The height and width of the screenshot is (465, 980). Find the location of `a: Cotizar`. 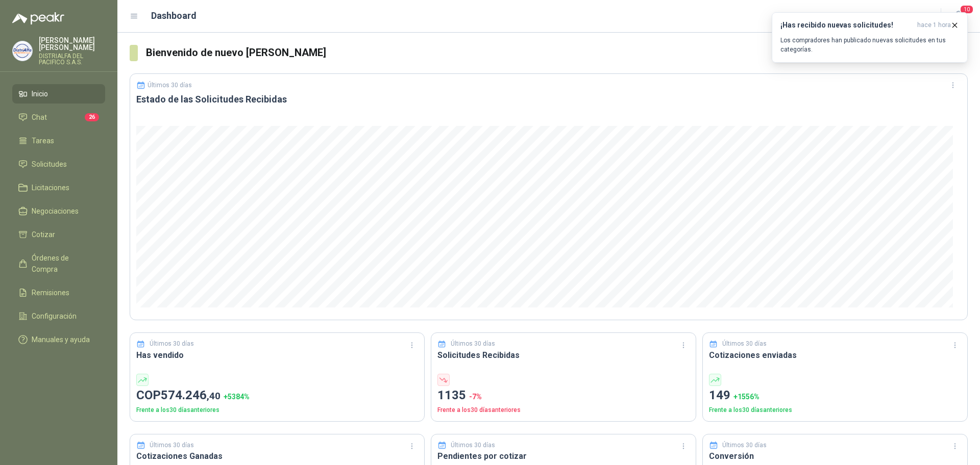

a: Cotizar is located at coordinates (59, 235).